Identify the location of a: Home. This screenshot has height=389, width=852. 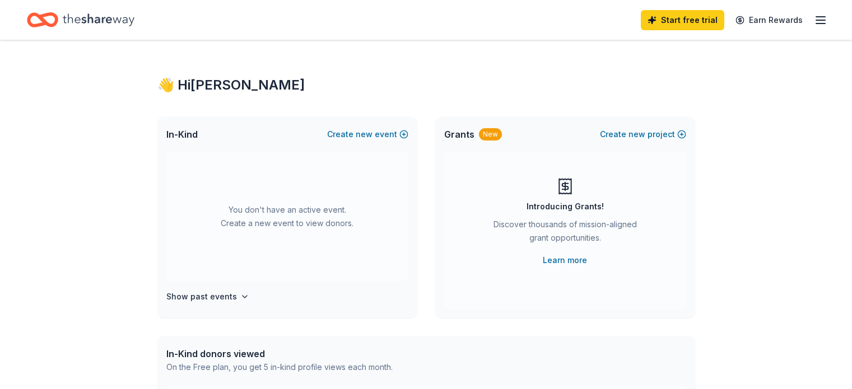
(81, 20).